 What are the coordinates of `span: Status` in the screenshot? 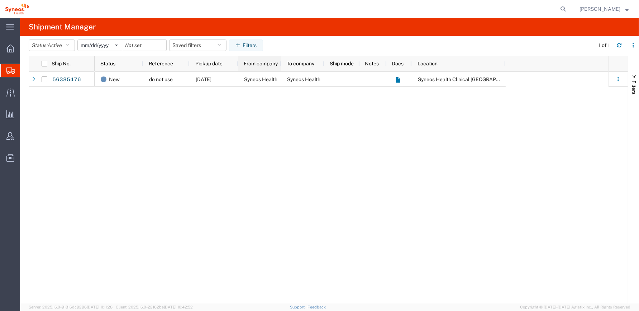 It's located at (108, 63).